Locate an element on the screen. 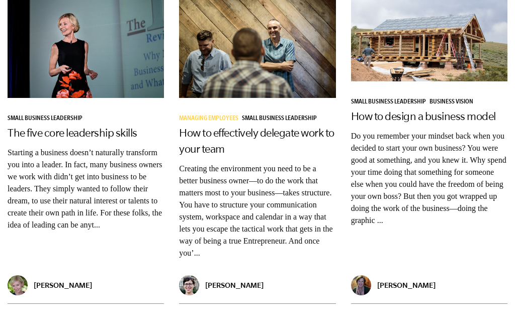  span: Managing Employees is located at coordinates (209, 119).